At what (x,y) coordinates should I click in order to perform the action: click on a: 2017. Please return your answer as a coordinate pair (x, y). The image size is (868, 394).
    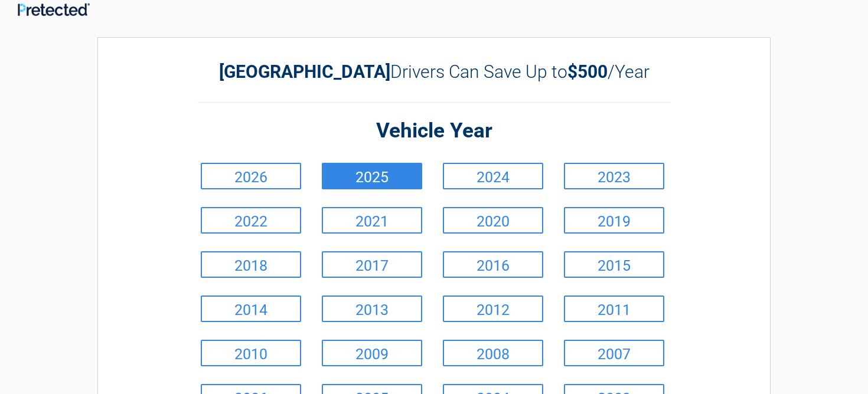
    Looking at the image, I should click on (372, 264).